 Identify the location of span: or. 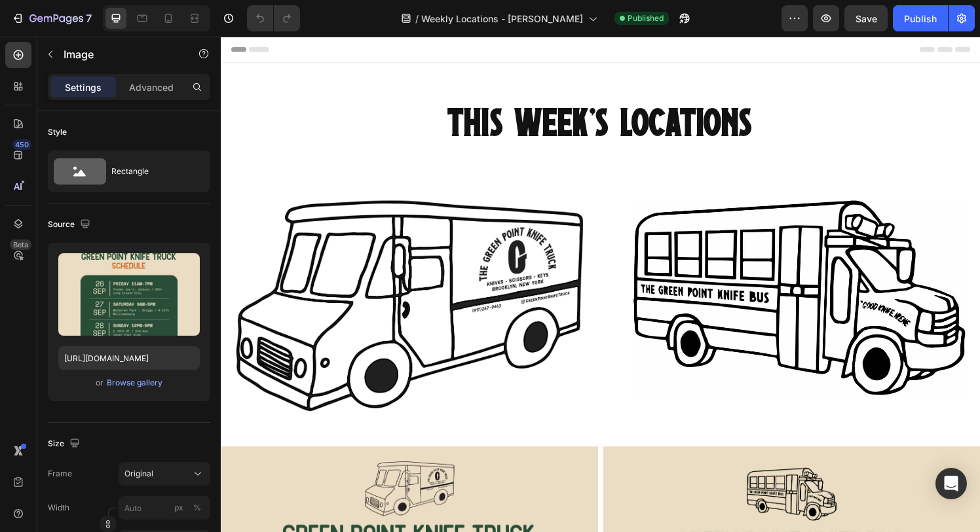
(100, 383).